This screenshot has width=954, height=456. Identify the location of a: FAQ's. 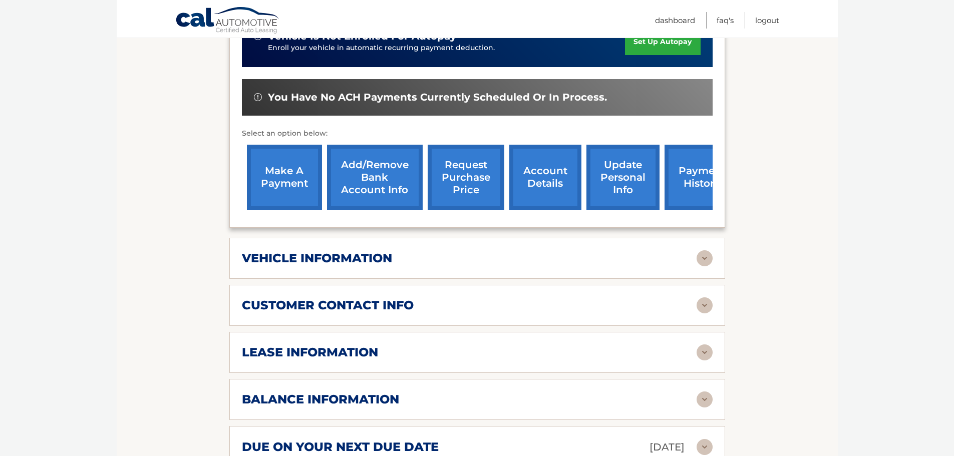
(725, 20).